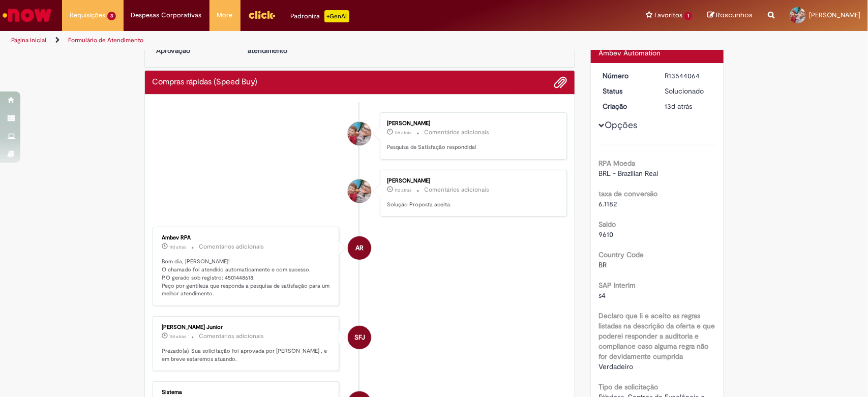  What do you see at coordinates (607, 224) in the screenshot?
I see `b: Saldo` at bounding box center [607, 224].